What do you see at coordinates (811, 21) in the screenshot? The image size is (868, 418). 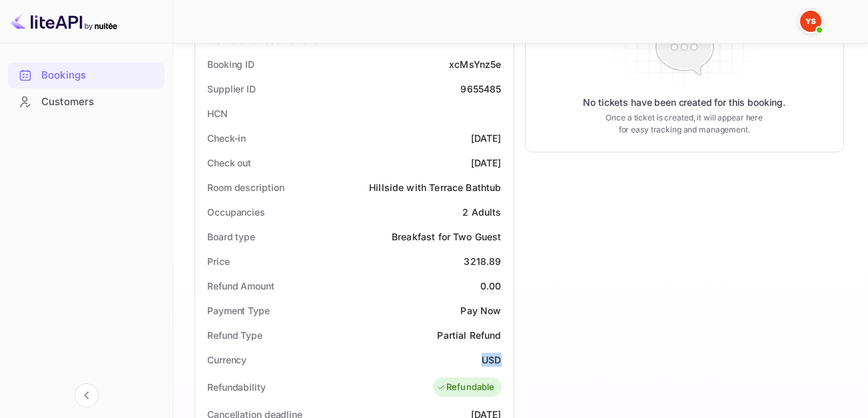 I see `img: Yandex Support` at bounding box center [811, 21].